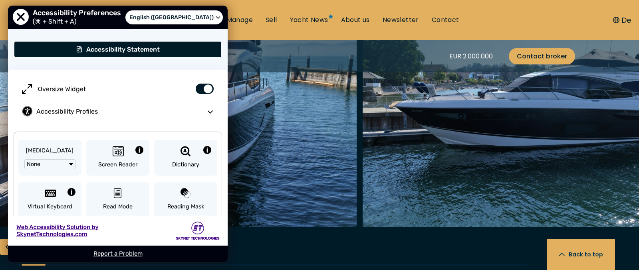 The width and height of the screenshot is (639, 270). Describe the element at coordinates (119, 111) in the screenshot. I see `span: Accessibility Profiles` at that location.